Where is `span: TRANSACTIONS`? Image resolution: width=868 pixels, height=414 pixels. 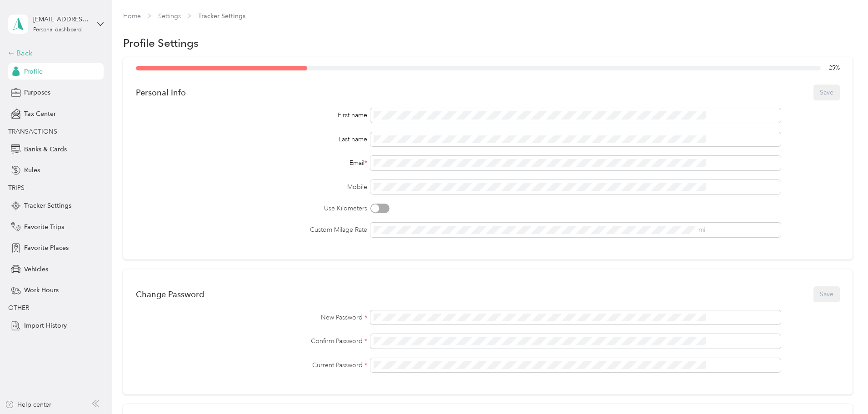
span: TRANSACTIONS is located at coordinates (33, 132).